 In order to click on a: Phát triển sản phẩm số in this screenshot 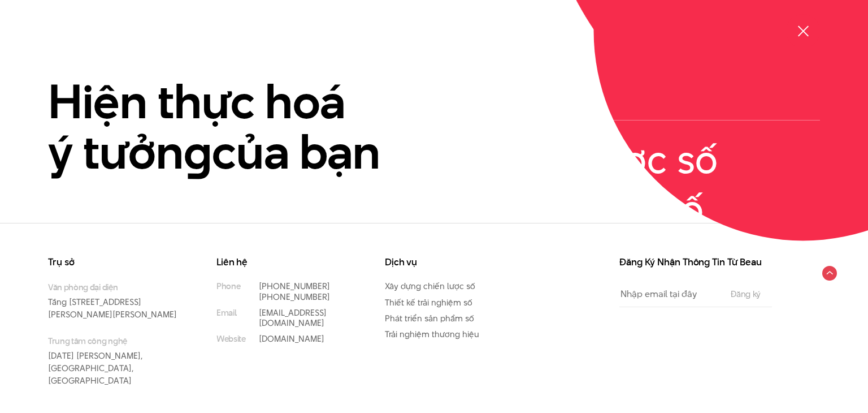, I will do `click(429, 318)`.